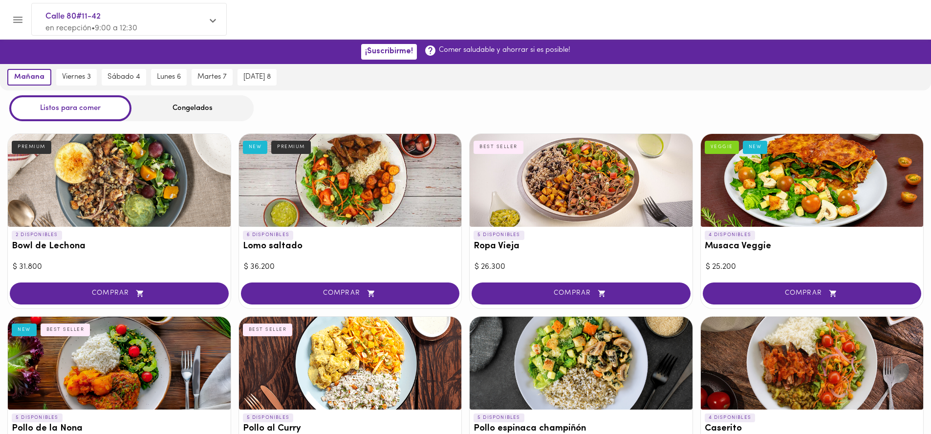 Image resolution: width=931 pixels, height=434 pixels. Describe the element at coordinates (119, 429) in the screenshot. I see `h3: Pollo de la Nona` at that location.